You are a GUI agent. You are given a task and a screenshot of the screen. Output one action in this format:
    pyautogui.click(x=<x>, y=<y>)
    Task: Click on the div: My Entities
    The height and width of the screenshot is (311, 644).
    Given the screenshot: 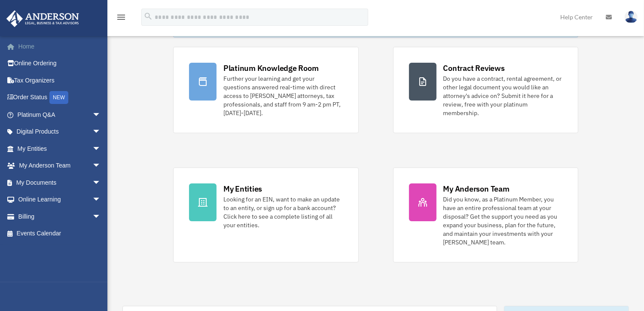 What is the action you would take?
    pyautogui.click(x=243, y=189)
    